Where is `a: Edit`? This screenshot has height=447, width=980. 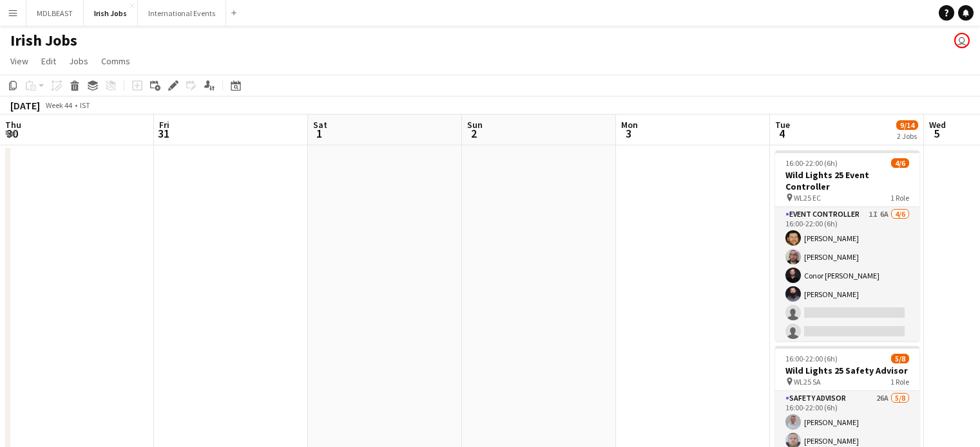
a: Edit is located at coordinates (49, 61).